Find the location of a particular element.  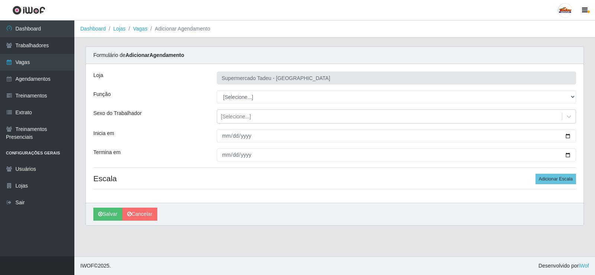

button: Salvar is located at coordinates (108, 214).